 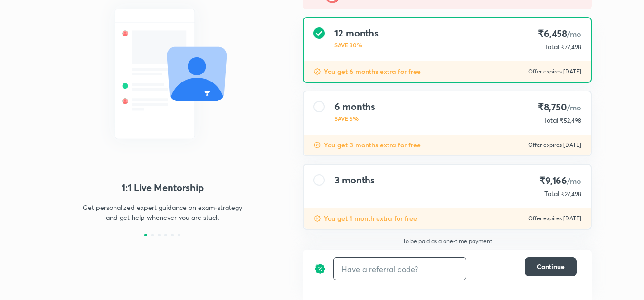 I want to click on h4: 6 months, so click(x=355, y=107).